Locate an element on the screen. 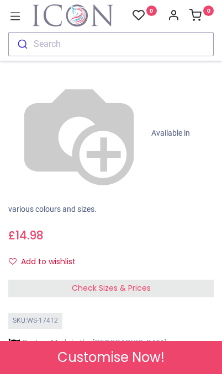  span: Available in various colours and sizes. is located at coordinates (99, 171).